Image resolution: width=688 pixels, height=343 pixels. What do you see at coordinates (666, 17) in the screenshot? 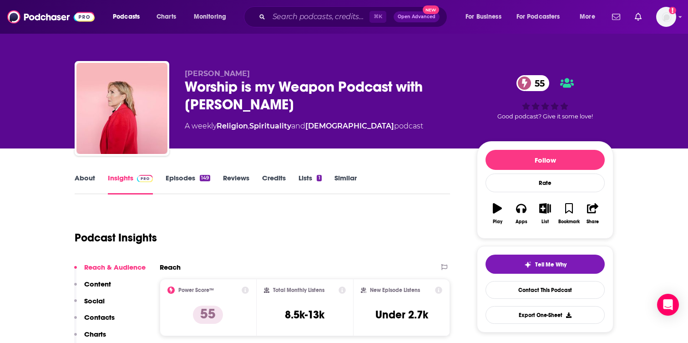
I see `button: Show profile menu` at bounding box center [666, 17].